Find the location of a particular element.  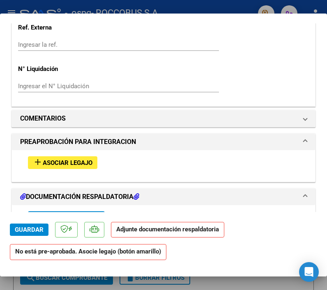

mat-expansion-panel-header: COMENTARIOS is located at coordinates (164, 119).